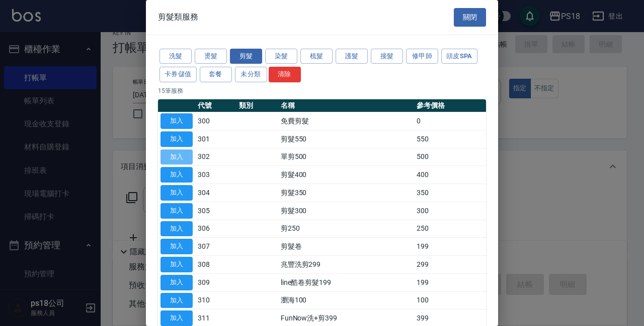  Describe the element at coordinates (449, 158) in the screenshot. I see `td: 500` at that location.